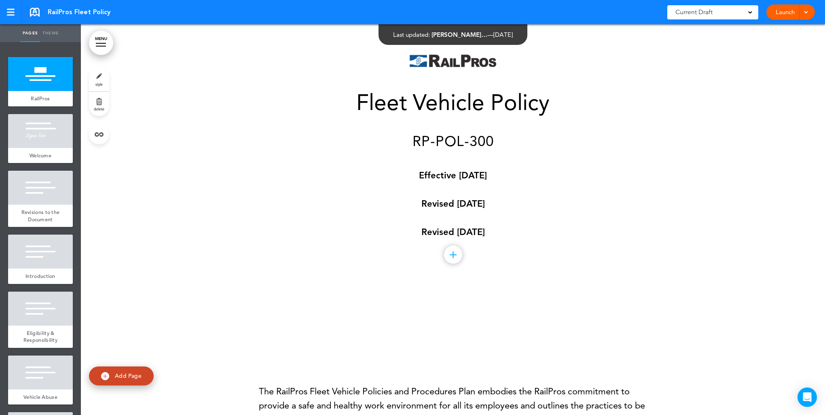 The width and height of the screenshot is (825, 415). I want to click on img: 1754005215077-1.png, so click(453, 61).